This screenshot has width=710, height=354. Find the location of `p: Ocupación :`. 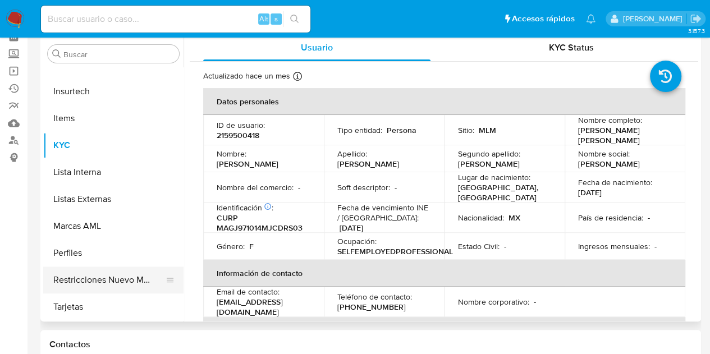

p: Ocupación : is located at coordinates (357, 241).